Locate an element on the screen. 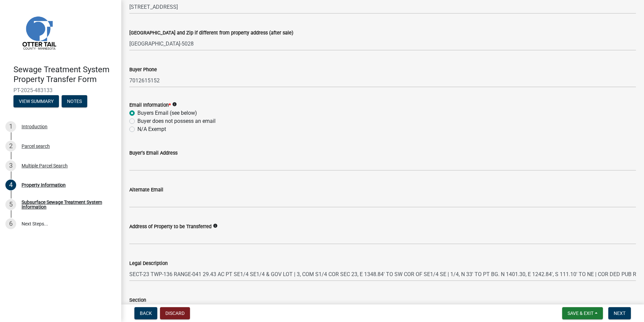 The image size is (644, 322). button: Discard is located at coordinates (175, 313).